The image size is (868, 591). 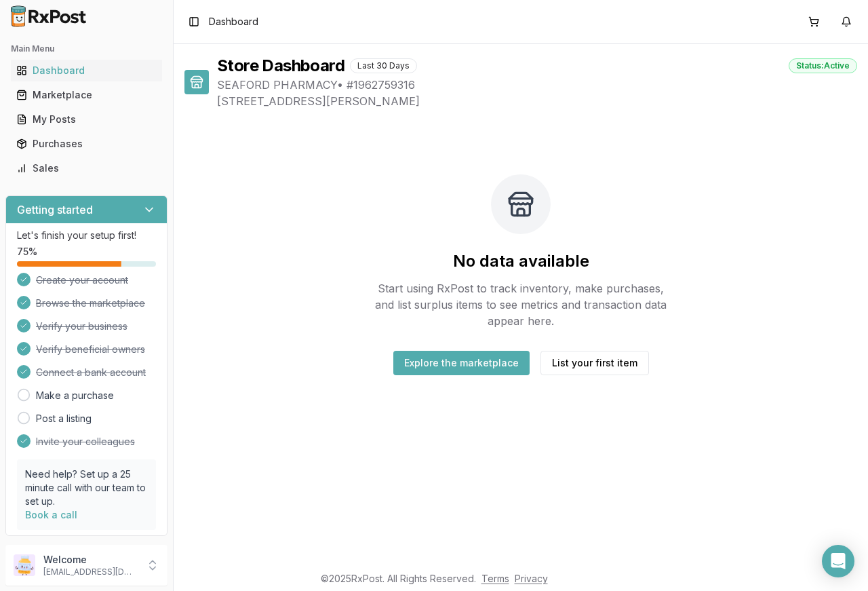 I want to click on a: Make a purchase, so click(x=75, y=396).